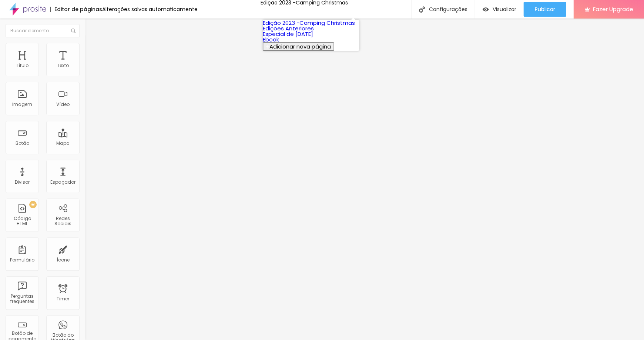 The image size is (644, 340). I want to click on button: Visualizar, so click(499, 9).